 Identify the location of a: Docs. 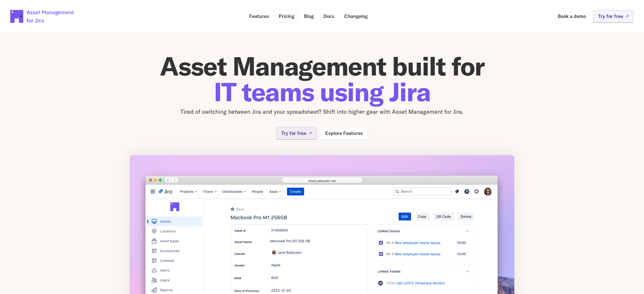
(329, 16).